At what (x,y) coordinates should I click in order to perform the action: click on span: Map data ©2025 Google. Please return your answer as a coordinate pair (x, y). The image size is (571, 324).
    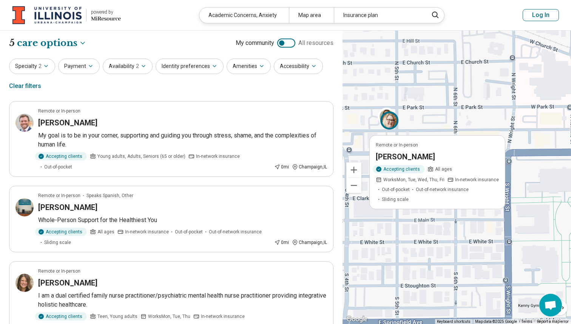
    Looking at the image, I should click on (495, 321).